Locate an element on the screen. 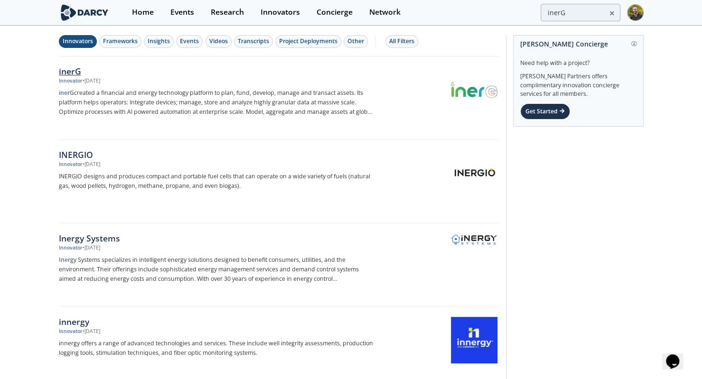 This screenshot has width=702, height=379. div: Inergy Systems is located at coordinates (216, 238).